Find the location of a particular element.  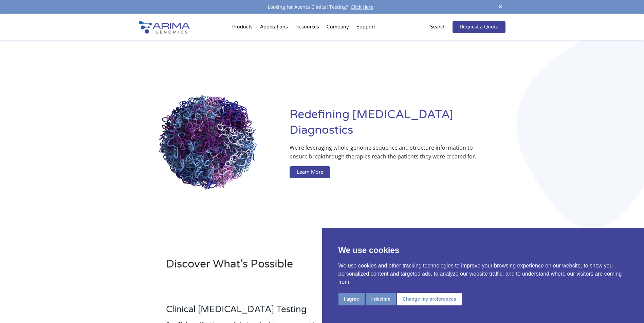

a: Click Here is located at coordinates (362, 7).